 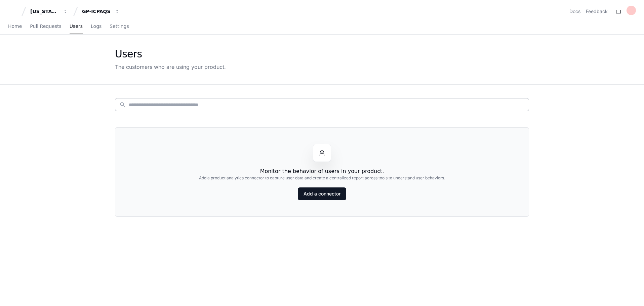 What do you see at coordinates (119, 26) in the screenshot?
I see `span: Settings` at bounding box center [119, 26].